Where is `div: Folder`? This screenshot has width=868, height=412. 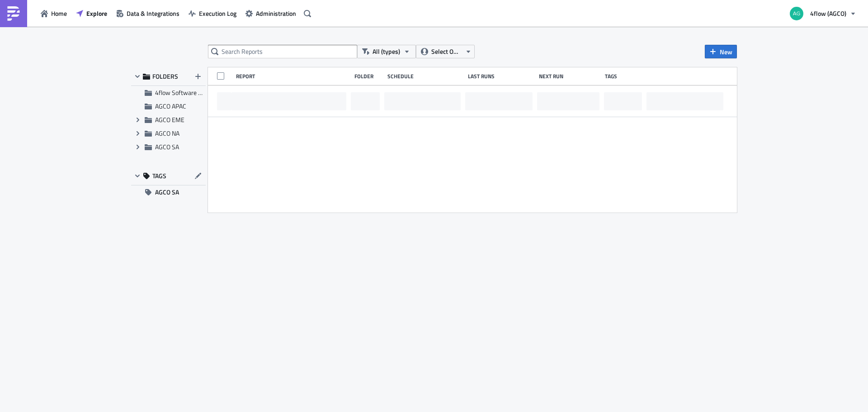
div: Folder is located at coordinates (368, 76).